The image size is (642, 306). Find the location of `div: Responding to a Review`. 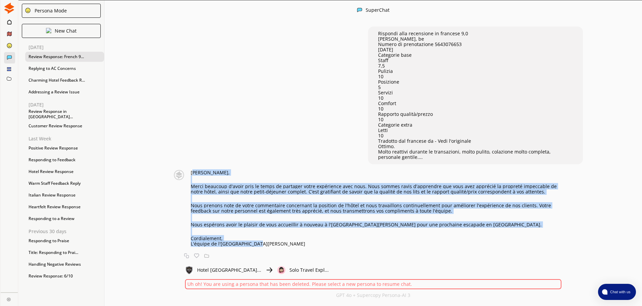

div: Responding to a Review is located at coordinates (64, 218).